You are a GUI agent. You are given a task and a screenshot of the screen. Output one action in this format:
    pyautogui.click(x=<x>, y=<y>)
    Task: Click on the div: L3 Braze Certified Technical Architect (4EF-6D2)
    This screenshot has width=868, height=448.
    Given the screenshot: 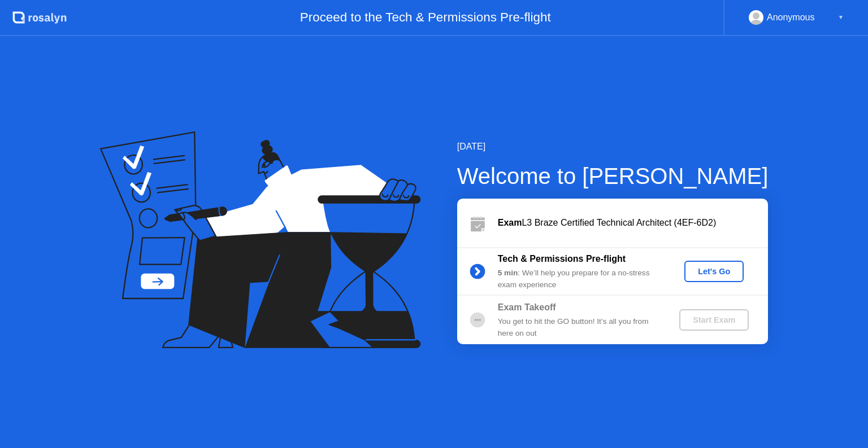 What is the action you would take?
    pyautogui.click(x=633, y=223)
    